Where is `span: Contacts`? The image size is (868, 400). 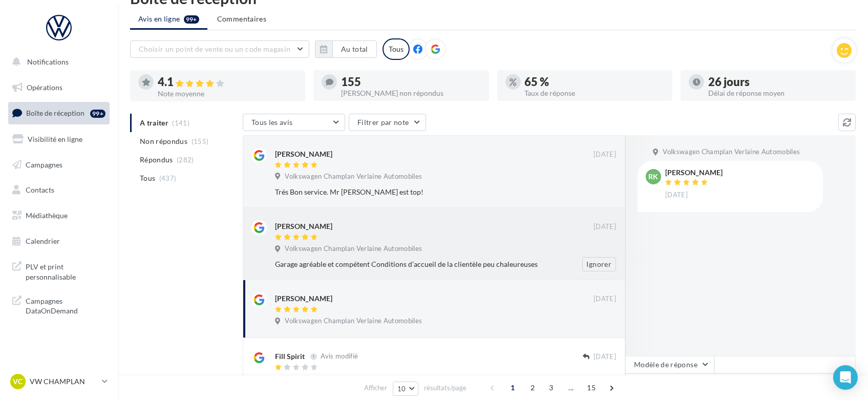
span: Contacts is located at coordinates (40, 189).